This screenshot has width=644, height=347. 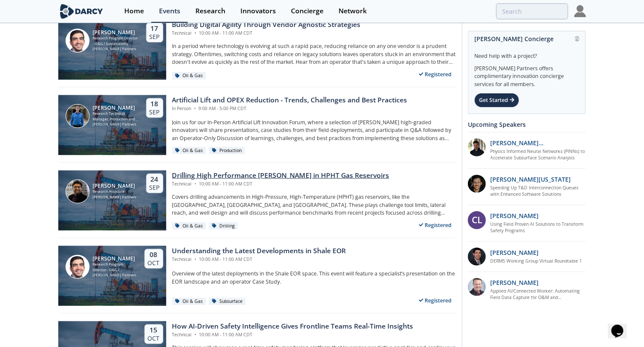 What do you see at coordinates (314, 205) in the screenshot?
I see `p: Covers drilling advancements in High-Pressure, High-Temperature (HPHT) gas reservoirs, like the [...` at bounding box center [314, 205].